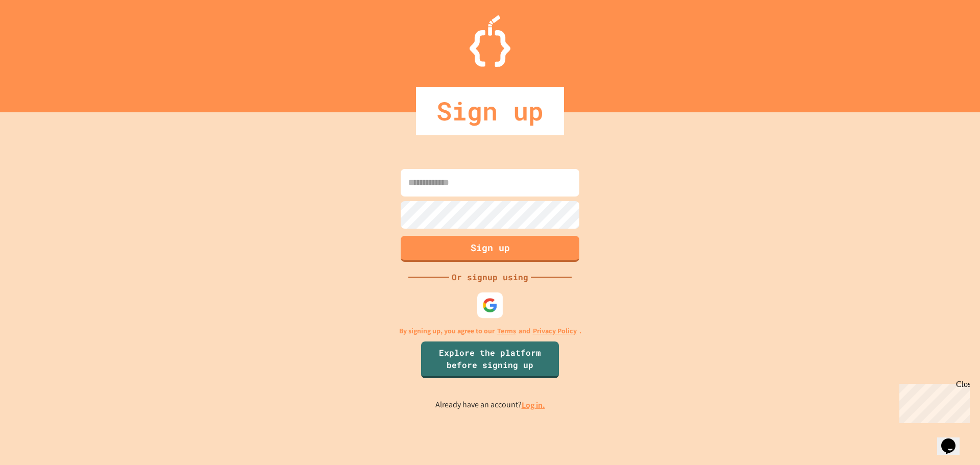 This screenshot has height=465, width=980. I want to click on p: By signing up, you agree to our and ., so click(490, 331).